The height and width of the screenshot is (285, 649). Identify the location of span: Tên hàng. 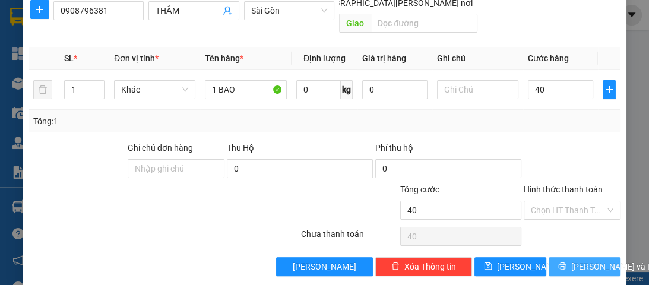
(224, 58).